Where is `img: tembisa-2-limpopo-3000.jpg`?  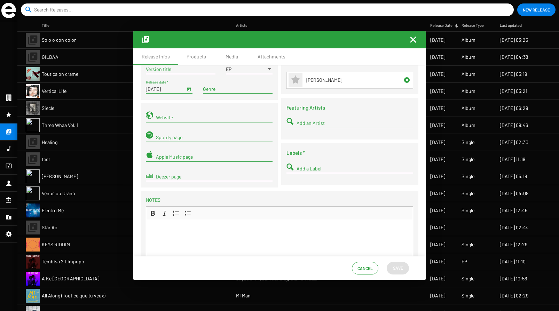
img: tembisa-2-limpopo-3000.jpg is located at coordinates (33, 262).